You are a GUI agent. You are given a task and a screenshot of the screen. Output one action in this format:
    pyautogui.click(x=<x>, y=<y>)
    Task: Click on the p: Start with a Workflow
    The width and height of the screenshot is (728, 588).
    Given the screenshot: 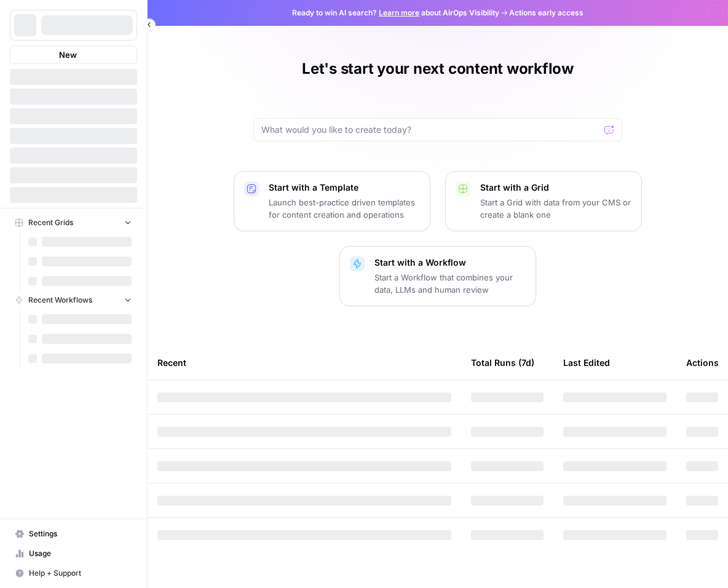 What is the action you would take?
    pyautogui.click(x=450, y=262)
    